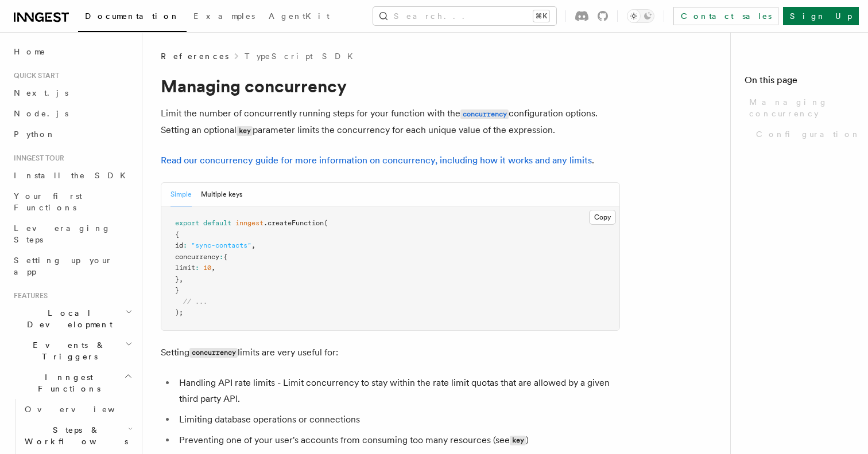  I want to click on a: Overview, so click(78, 409).